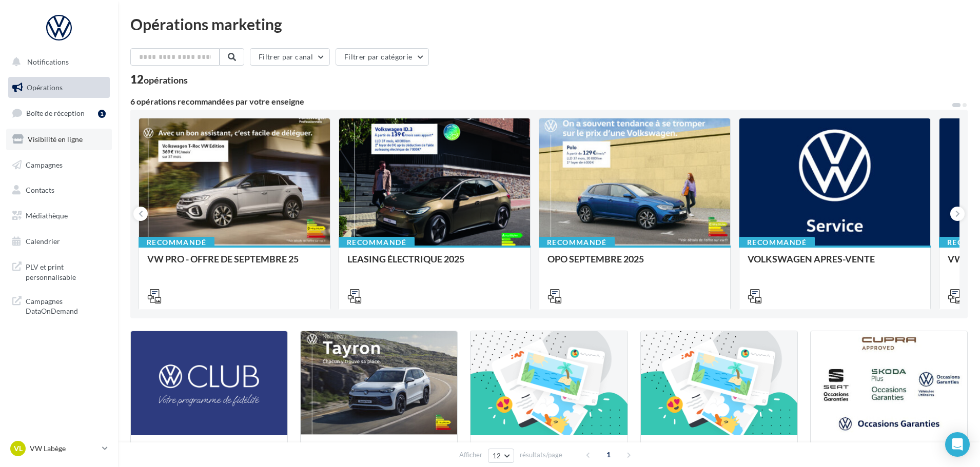 The height and width of the screenshot is (467, 980). I want to click on div: VOLKSWAGEN APRES-VENTE, so click(835, 264).